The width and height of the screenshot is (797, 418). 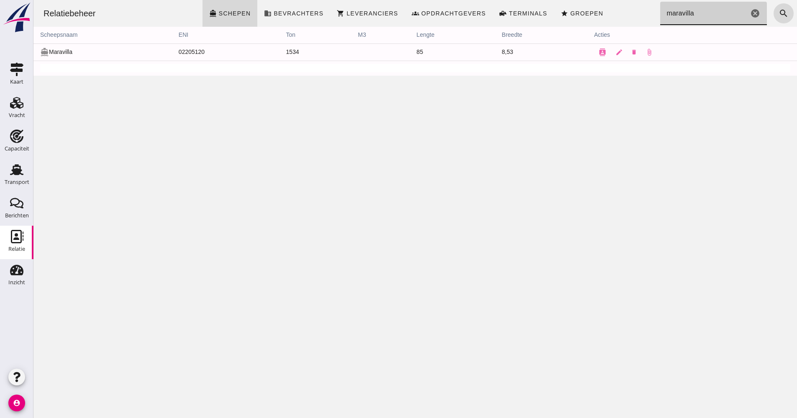 What do you see at coordinates (192, 52) in the screenshot?
I see `td: 02205120` at bounding box center [192, 52].